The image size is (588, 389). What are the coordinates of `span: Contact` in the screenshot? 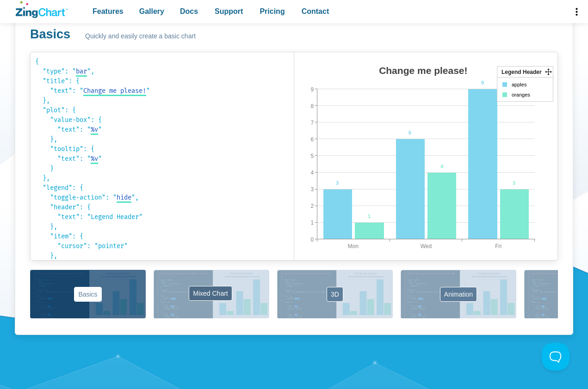 It's located at (315, 11).